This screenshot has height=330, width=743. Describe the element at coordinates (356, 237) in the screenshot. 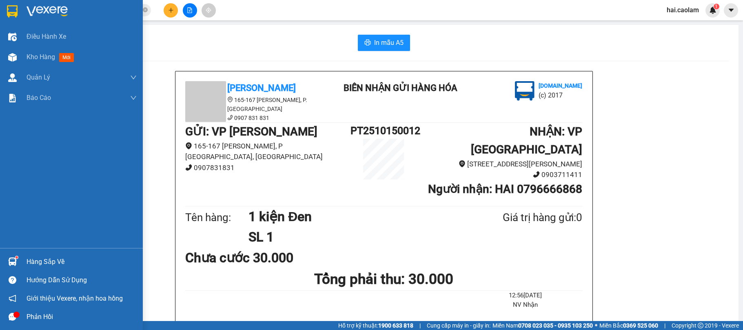

I see `h1: SL 1` at that location.